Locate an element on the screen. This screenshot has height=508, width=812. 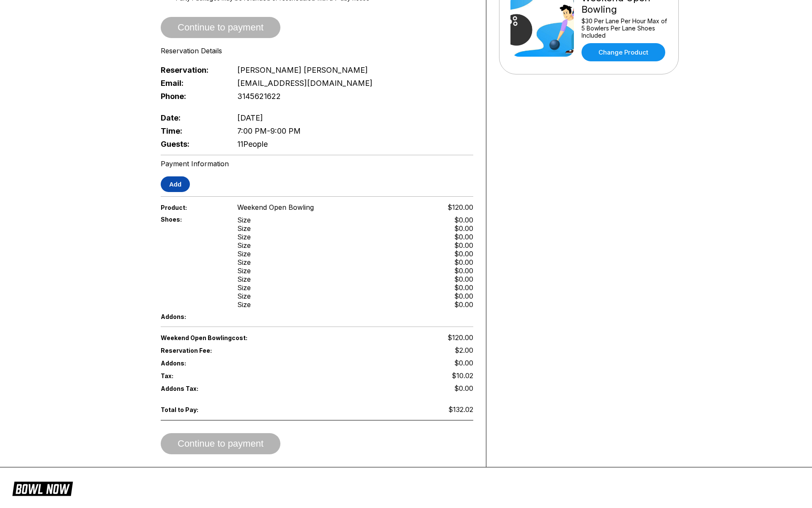
div: Reservation Details is located at coordinates (317, 51).